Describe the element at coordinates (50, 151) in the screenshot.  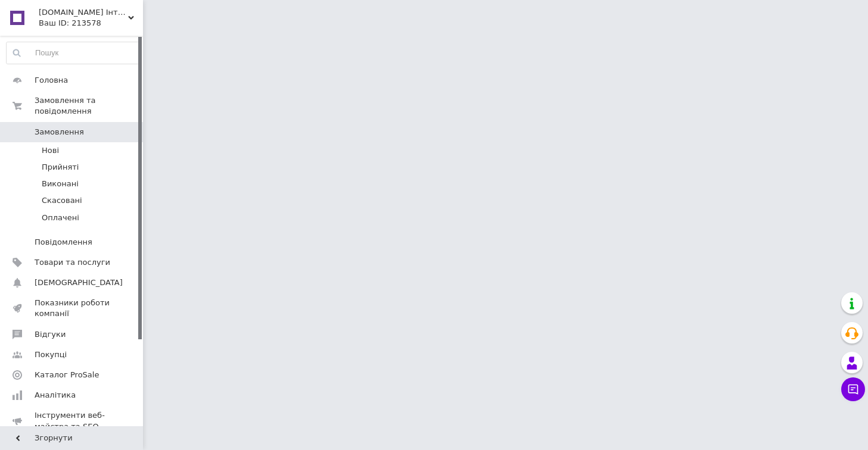
I see `span: Нові` at that location.